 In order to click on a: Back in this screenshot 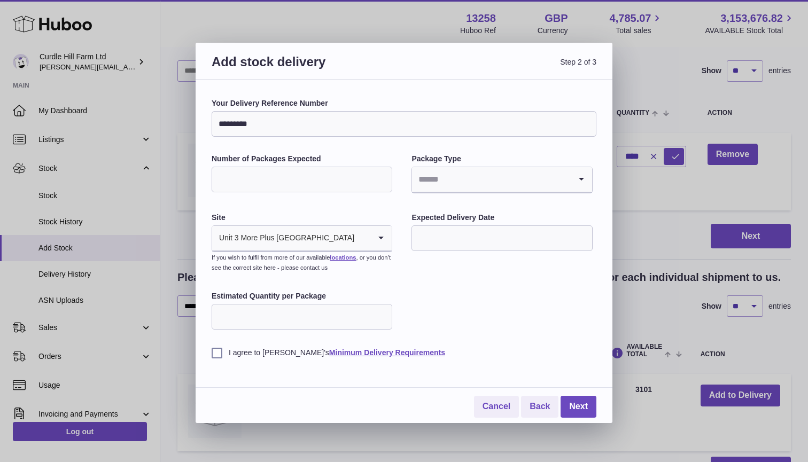, I will do `click(540, 407)`.